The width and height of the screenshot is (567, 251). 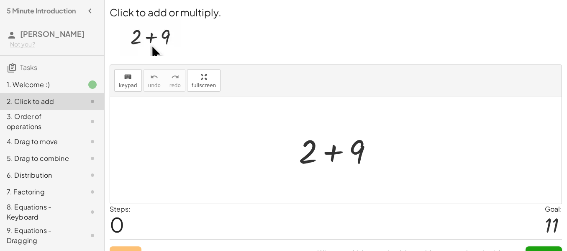 What do you see at coordinates (28, 67) in the screenshot?
I see `span: Tasks` at bounding box center [28, 67].